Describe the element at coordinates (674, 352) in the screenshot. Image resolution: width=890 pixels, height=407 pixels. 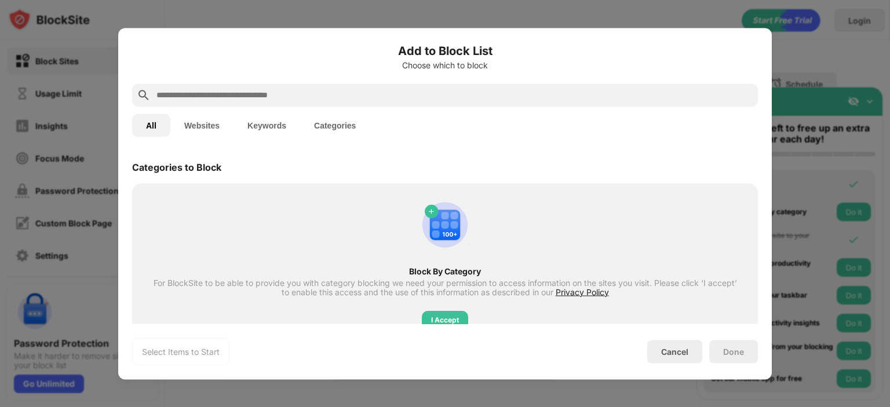
I see `div: Cancel` at that location.